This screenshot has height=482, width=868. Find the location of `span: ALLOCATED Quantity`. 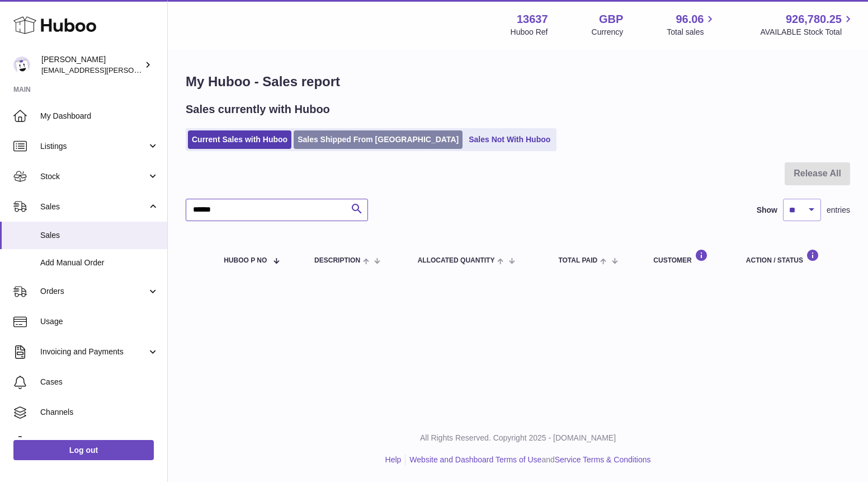

span: ALLOCATED Quantity is located at coordinates (457, 260).